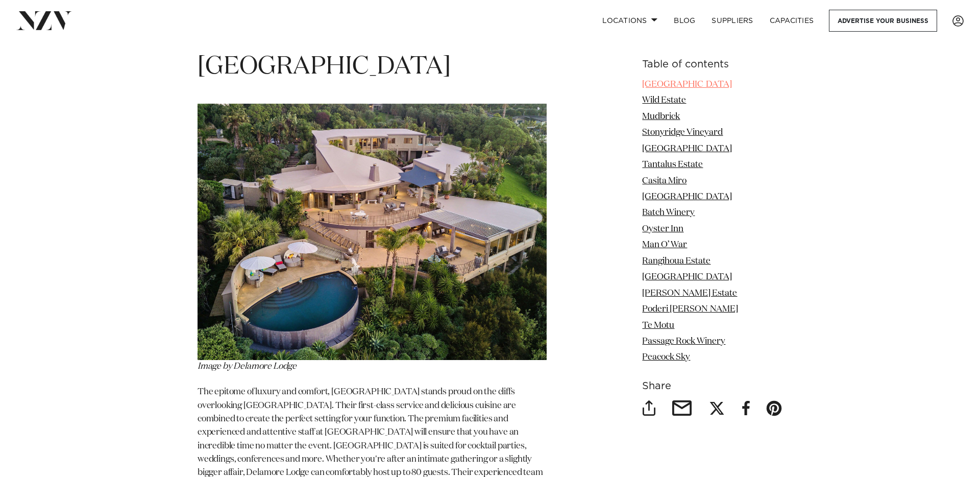 The width and height of the screenshot is (980, 477). I want to click on a: Locations, so click(630, 20).